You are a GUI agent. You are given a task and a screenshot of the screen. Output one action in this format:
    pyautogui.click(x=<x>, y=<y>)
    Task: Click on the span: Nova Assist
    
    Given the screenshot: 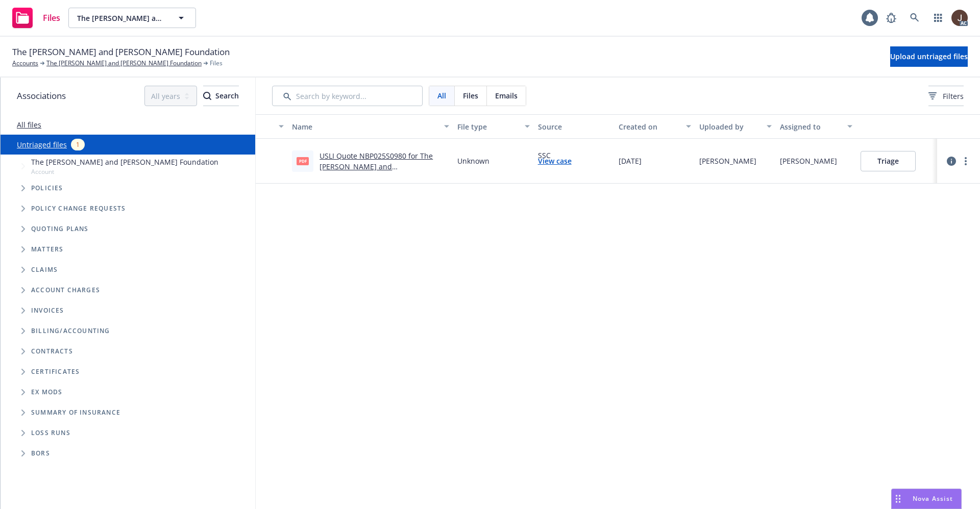 What is the action you would take?
    pyautogui.click(x=933, y=498)
    